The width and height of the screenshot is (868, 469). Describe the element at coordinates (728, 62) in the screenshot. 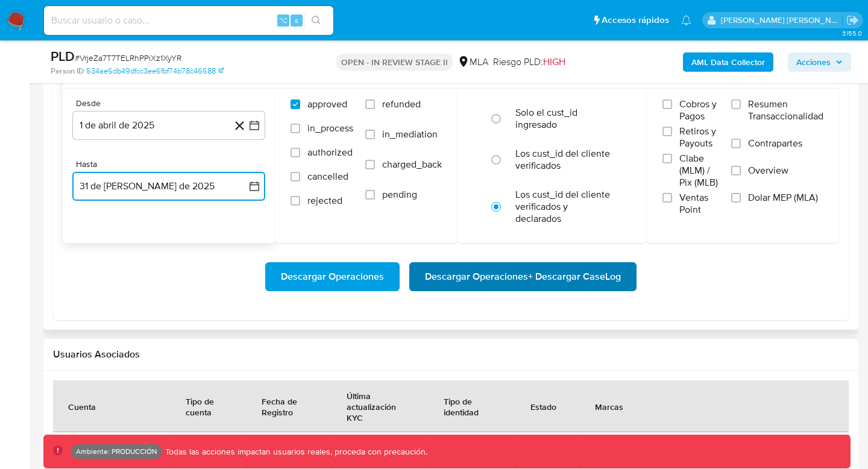

I see `button: AML Data Collector` at that location.